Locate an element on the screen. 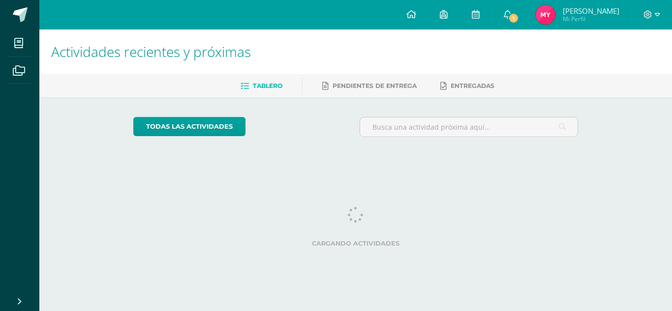  a: Tablero is located at coordinates (261, 86).